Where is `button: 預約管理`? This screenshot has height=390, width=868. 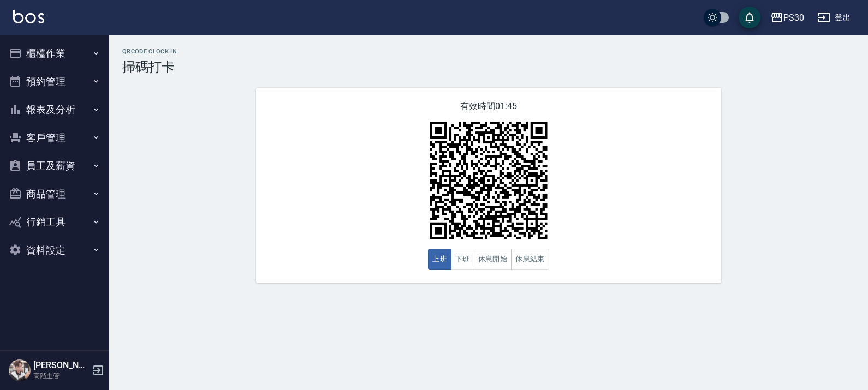 button: 預約管理 is located at coordinates (54, 82).